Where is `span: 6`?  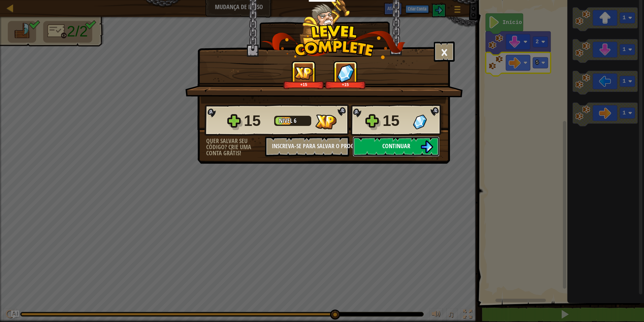
span: 6 is located at coordinates (295, 121).